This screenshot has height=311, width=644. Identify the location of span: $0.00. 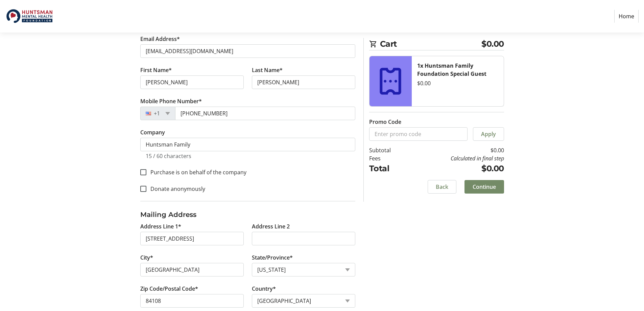
(493, 44).